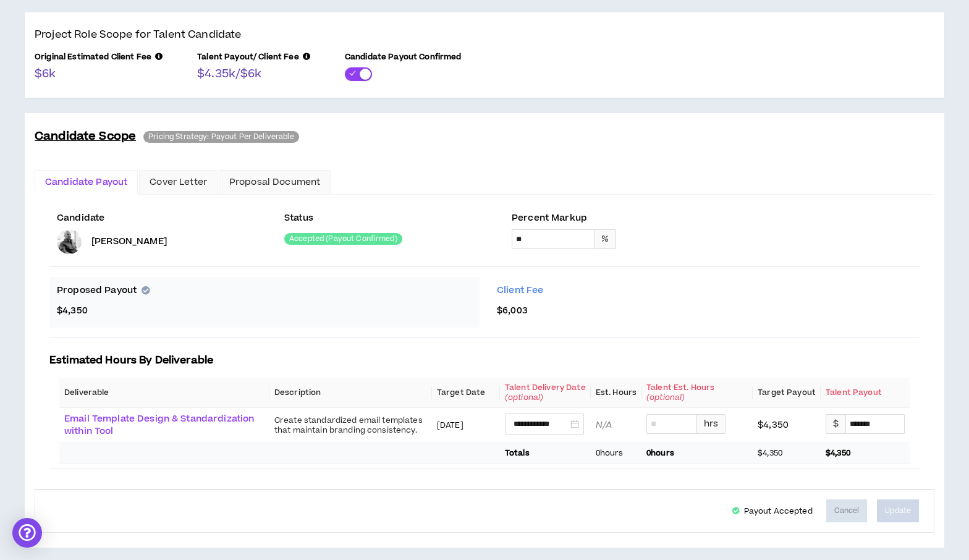  Describe the element at coordinates (550, 218) in the screenshot. I see `p: Percent Markup` at that location.